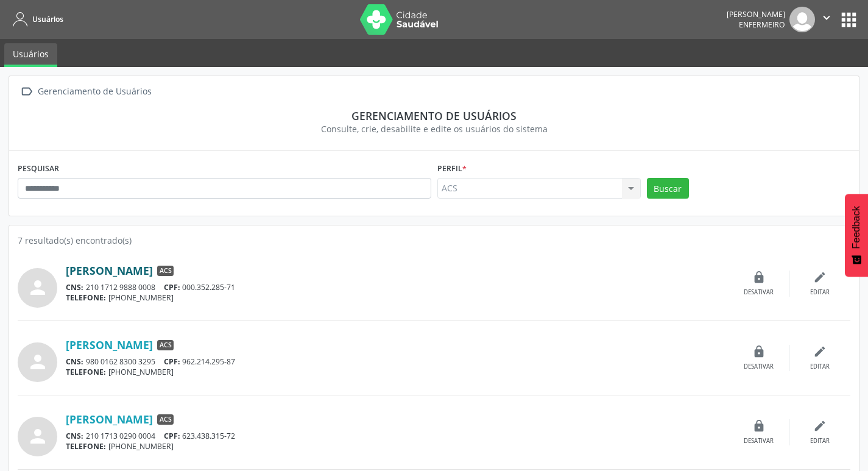 This screenshot has width=868, height=471. What do you see at coordinates (668, 188) in the screenshot?
I see `button: Buscar` at bounding box center [668, 188].